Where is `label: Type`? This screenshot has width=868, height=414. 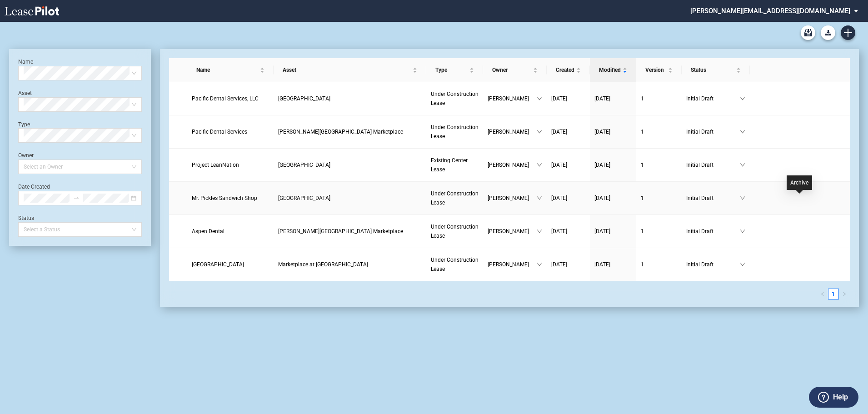
label: Type is located at coordinates (24, 125).